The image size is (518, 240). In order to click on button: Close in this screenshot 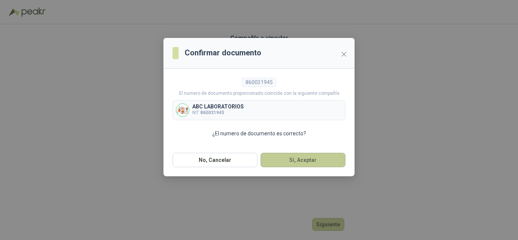, I will do `click(344, 54)`.